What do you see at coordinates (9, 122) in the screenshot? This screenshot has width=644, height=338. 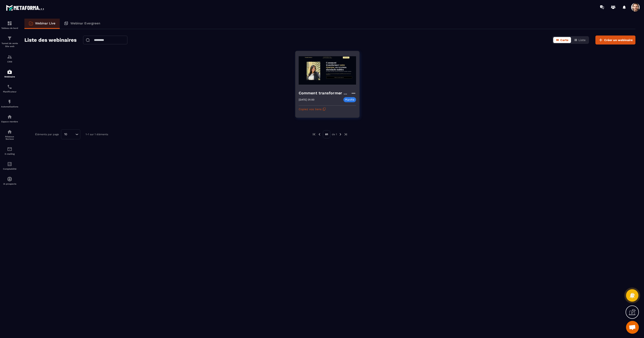 I see `p: Espace membre` at bounding box center [9, 122].